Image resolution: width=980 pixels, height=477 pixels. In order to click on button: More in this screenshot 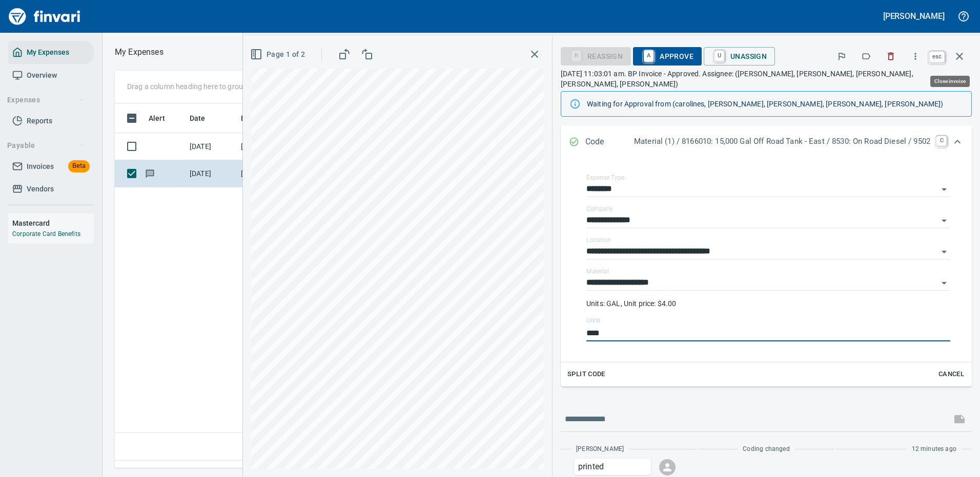, I will do `click(916, 56)`.